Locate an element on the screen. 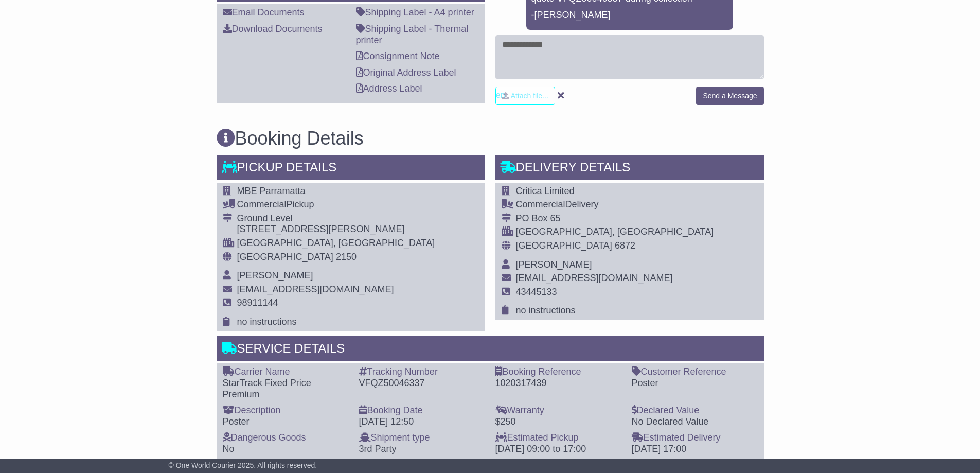 The width and height of the screenshot is (980, 473). h3: Booking Details is located at coordinates (491, 139).